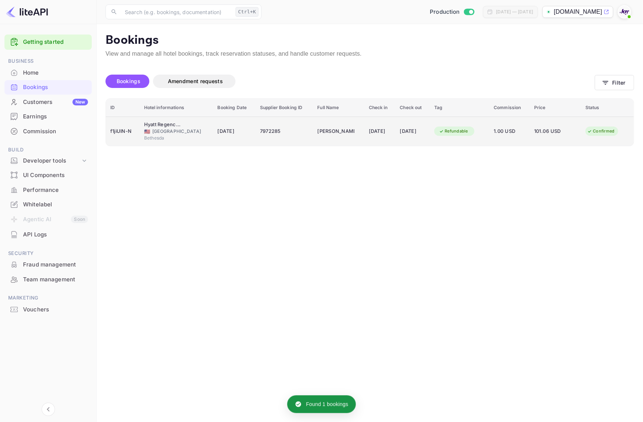 The height and width of the screenshot is (422, 643). I want to click on div: 7972285, so click(284, 131).